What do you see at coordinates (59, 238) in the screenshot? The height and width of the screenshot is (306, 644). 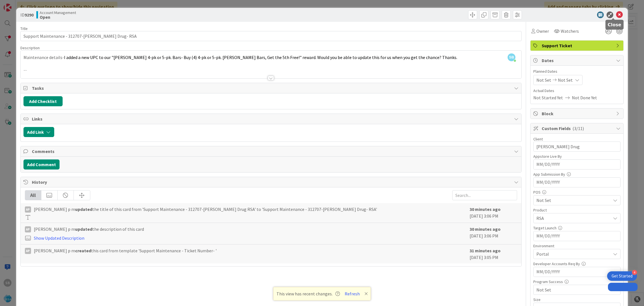 I see `a: Show Updated Description` at bounding box center [59, 238].